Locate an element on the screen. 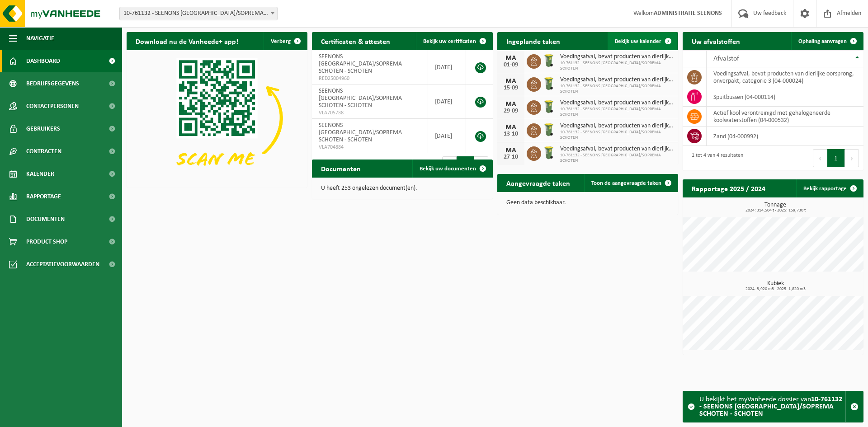  div: 13-10 is located at coordinates (511, 134).